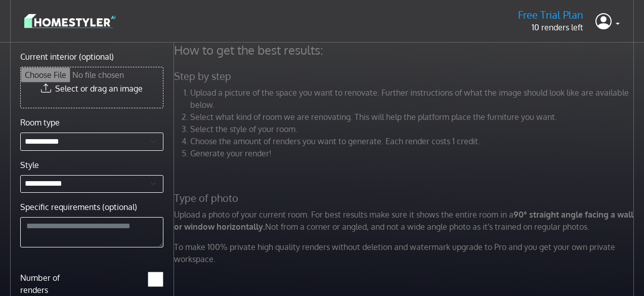  I want to click on label: Specific requirements (optional), so click(78, 207).